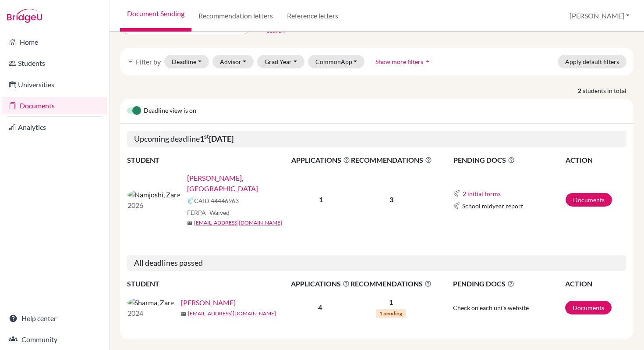  Describe the element at coordinates (148, 62) in the screenshot. I see `span: Filter by` at that location.